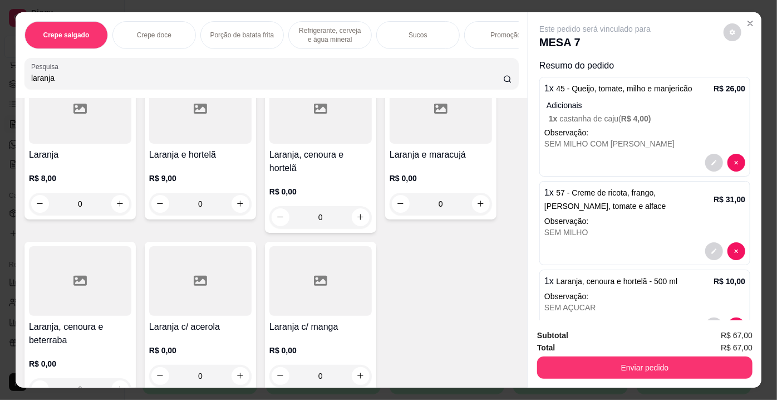 This screenshot has width=777, height=400. I want to click on p: R$ 31,00, so click(729, 199).